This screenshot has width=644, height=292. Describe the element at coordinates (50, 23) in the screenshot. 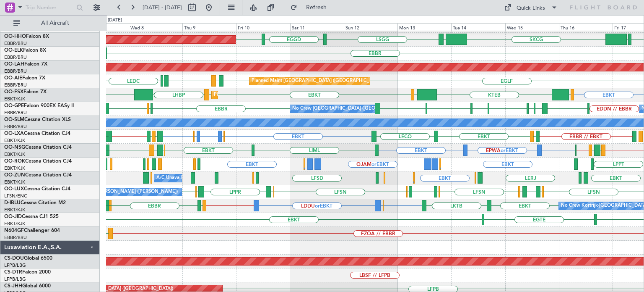

I see `button: All Aircraft` at that location.